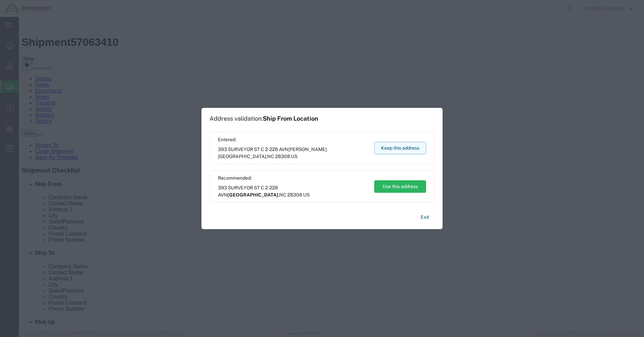  I want to click on span: Recommended:, so click(293, 178).